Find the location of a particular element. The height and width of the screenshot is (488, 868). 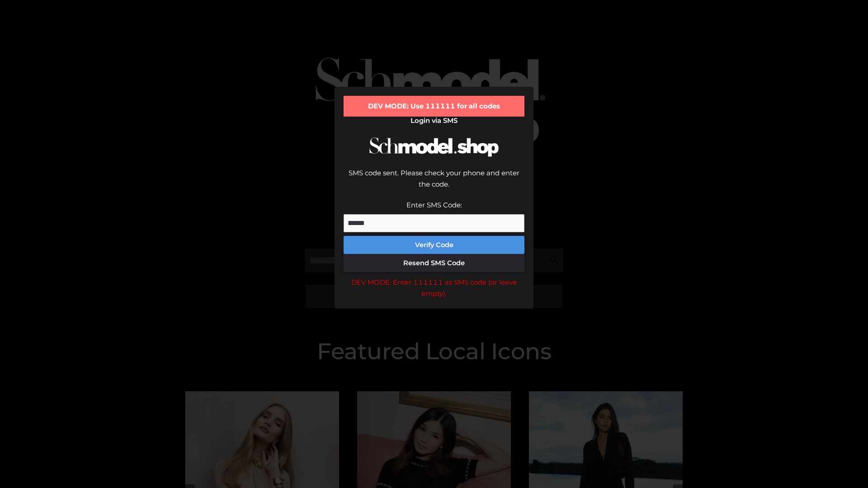

div: DEV MODE: Use 111111 for all codes is located at coordinates (434, 106).